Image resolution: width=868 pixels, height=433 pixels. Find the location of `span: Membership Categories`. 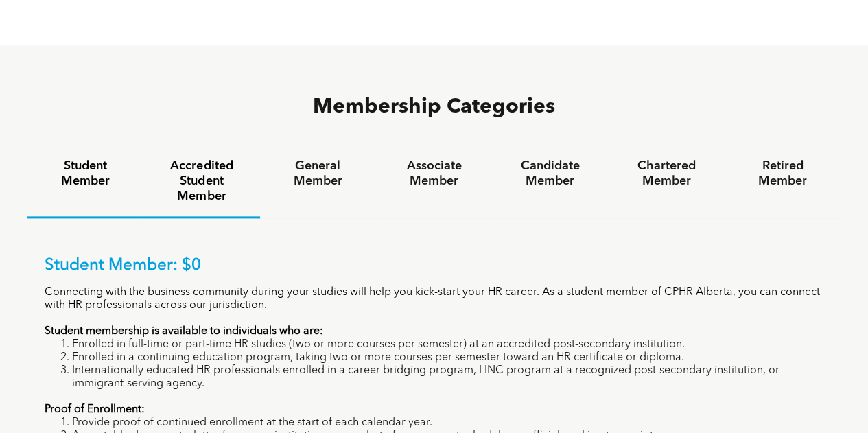

span: Membership Categories is located at coordinates (434, 107).